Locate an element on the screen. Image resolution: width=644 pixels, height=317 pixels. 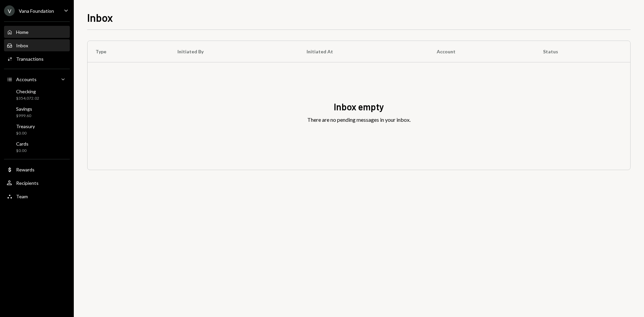
div: Checking is located at coordinates (27, 91).